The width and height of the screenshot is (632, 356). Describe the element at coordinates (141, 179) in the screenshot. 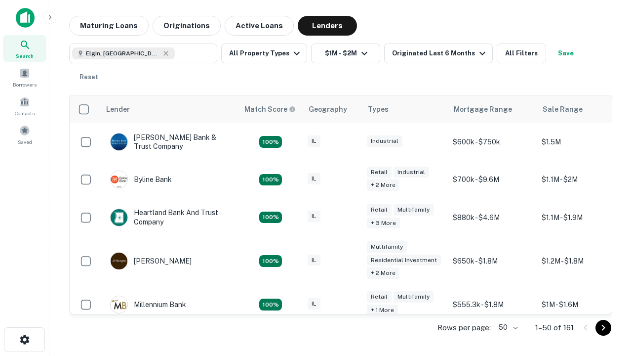

I see `div: Byline Bank` at that location.